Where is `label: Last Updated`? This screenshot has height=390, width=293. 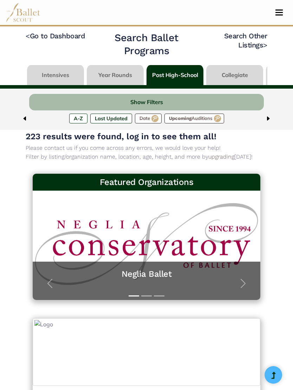
label: Last Updated is located at coordinates (111, 119).